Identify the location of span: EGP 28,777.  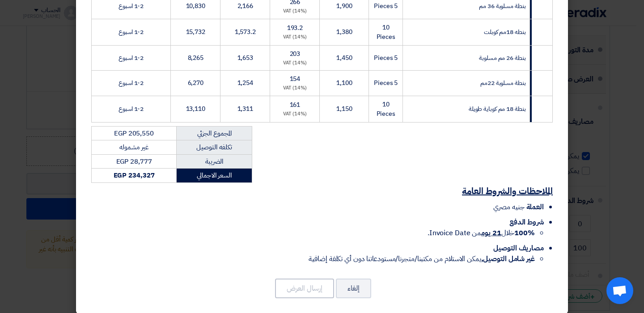
(134, 161).